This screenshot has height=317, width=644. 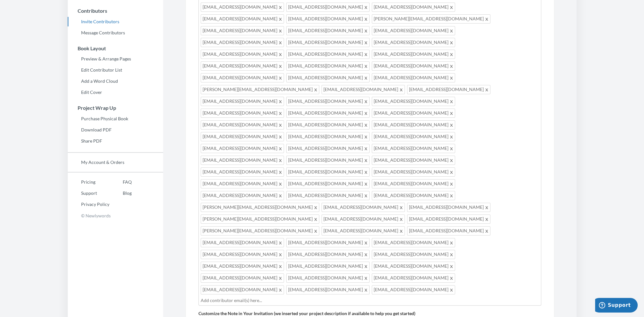 What do you see at coordinates (24, 7) in the screenshot?
I see `span: Support` at bounding box center [24, 7].